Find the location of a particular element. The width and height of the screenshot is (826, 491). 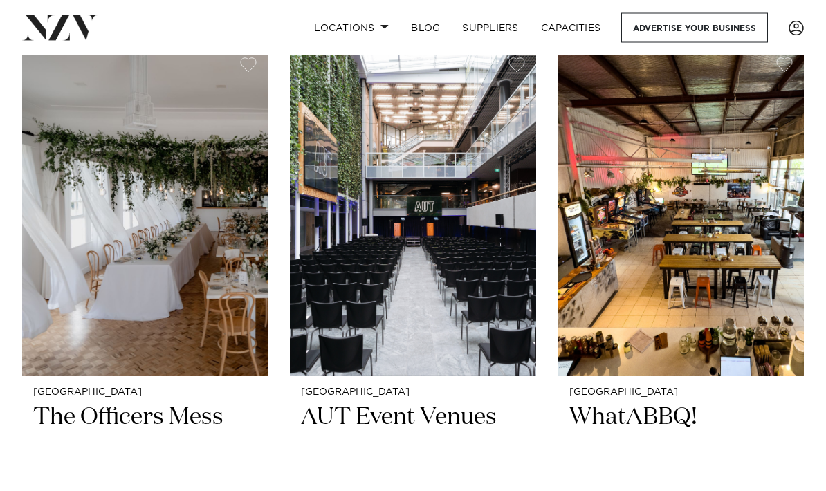

img: nzv-logo.png is located at coordinates (59, 28).